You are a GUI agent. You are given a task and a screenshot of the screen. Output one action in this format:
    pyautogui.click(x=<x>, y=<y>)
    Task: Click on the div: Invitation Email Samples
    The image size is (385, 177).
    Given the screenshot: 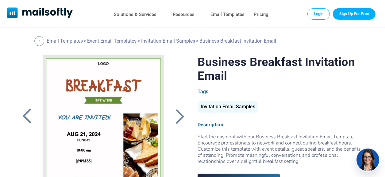 What is the action you would take?
    pyautogui.click(x=228, y=107)
    